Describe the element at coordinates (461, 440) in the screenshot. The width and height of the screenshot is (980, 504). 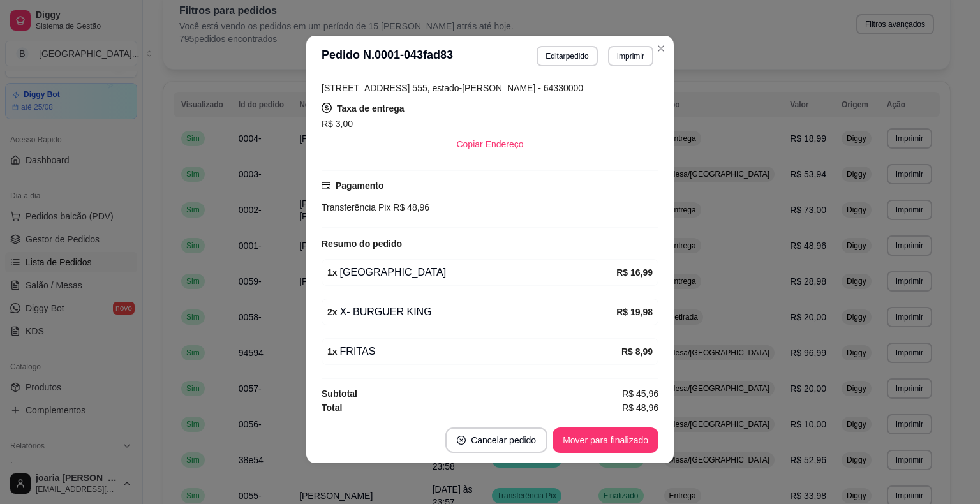
I see `span: close-circle` at that location.